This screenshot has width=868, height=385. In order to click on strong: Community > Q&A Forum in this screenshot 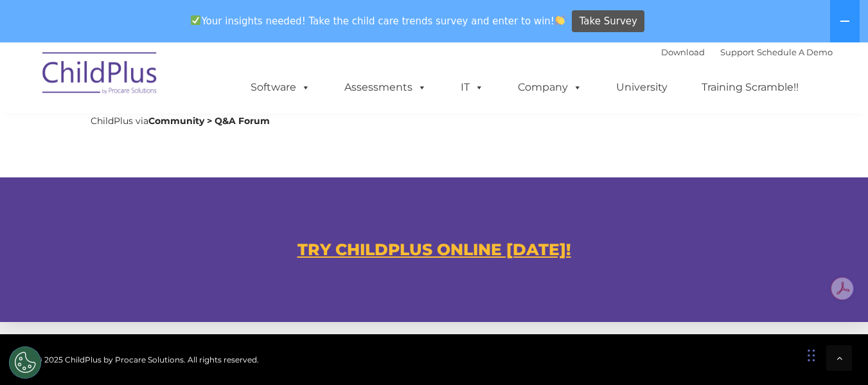, I will do `click(209, 121)`.